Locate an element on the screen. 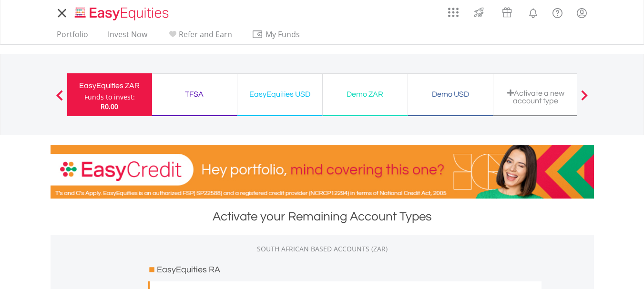  a: My Profile is located at coordinates (582, 13).